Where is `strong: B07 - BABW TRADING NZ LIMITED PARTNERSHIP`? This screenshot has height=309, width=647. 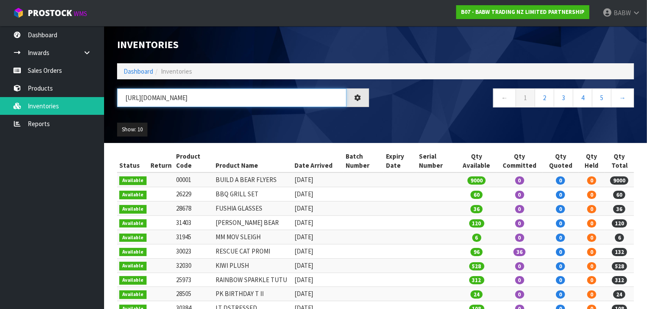
strong: B07 - BABW TRADING NZ LIMITED PARTNERSHIP is located at coordinates (523, 12).